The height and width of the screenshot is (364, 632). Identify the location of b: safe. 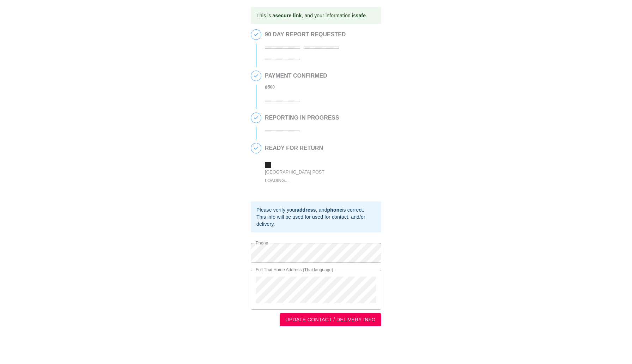
(360, 16).